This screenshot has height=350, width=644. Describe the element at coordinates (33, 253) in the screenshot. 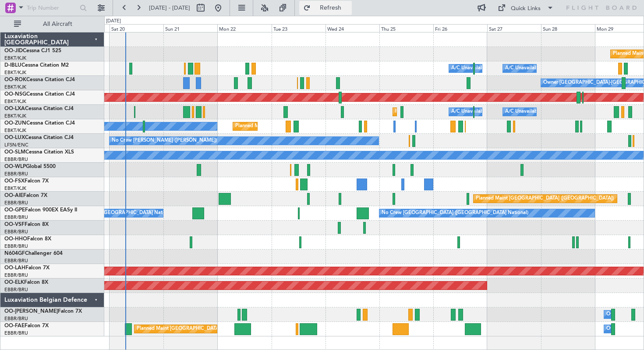

I see `a: N604GFChallenger 604` at that location.